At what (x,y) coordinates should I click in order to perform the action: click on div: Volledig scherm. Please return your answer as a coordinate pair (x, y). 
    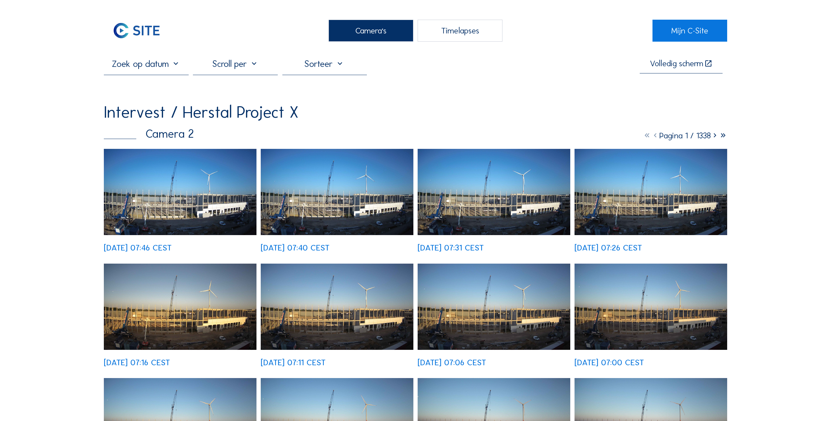
    Looking at the image, I should click on (676, 64).